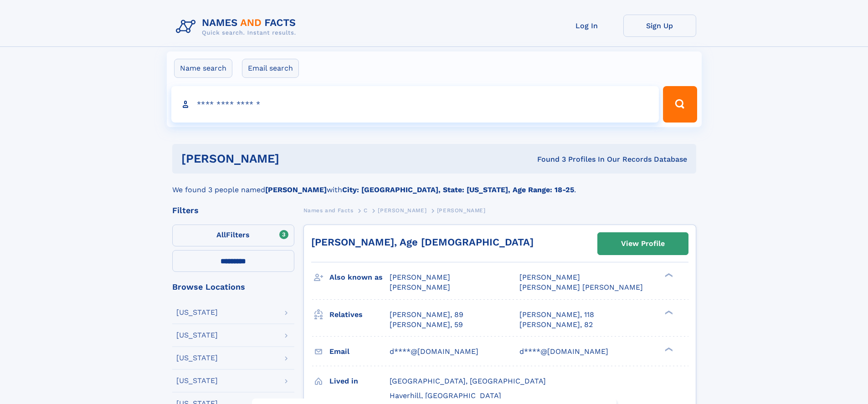  Describe the element at coordinates (660, 25) in the screenshot. I see `a: Sign Up` at that location.